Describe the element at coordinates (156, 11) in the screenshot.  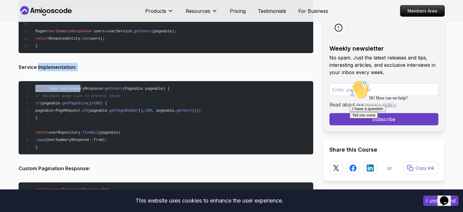
I see `p: Products` at that location.